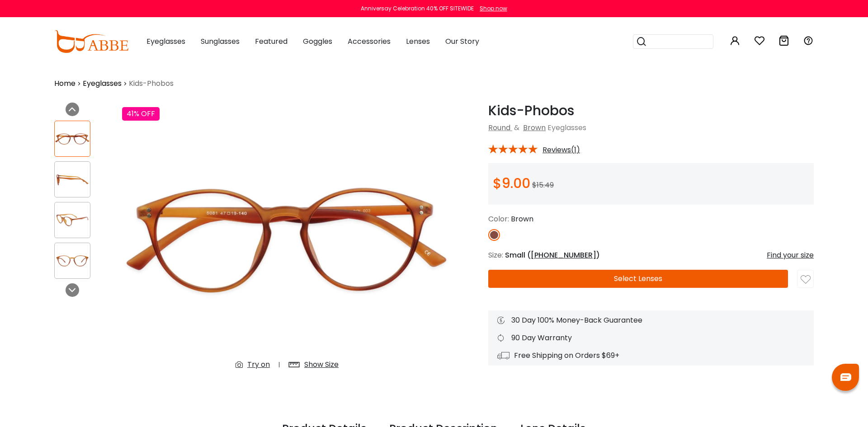 Image resolution: width=868 pixels, height=427 pixels. I want to click on span: Brown, so click(522, 219).